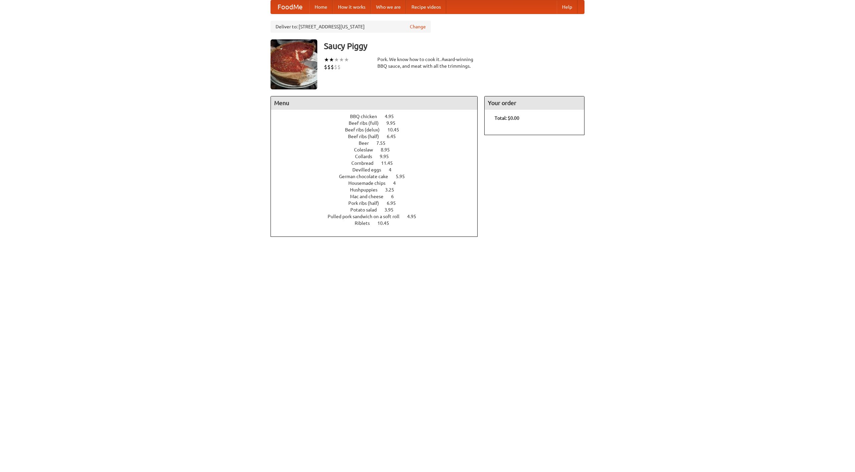  Describe the element at coordinates (367, 210) in the screenshot. I see `span: Potato salad` at that location.